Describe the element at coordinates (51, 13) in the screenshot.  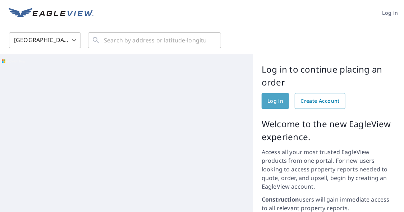
I see `img: EV Logo` at that location.